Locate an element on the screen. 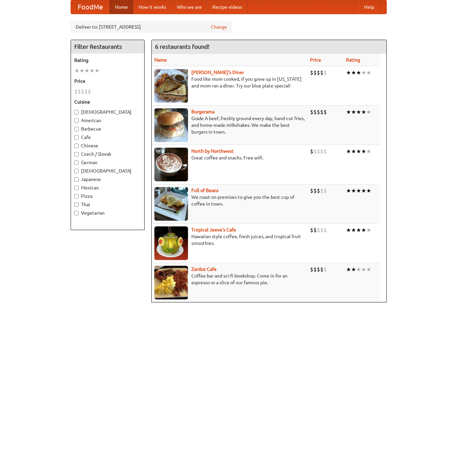 Image resolution: width=457 pixels, height=476 pixels. input: Thai is located at coordinates (76, 205).